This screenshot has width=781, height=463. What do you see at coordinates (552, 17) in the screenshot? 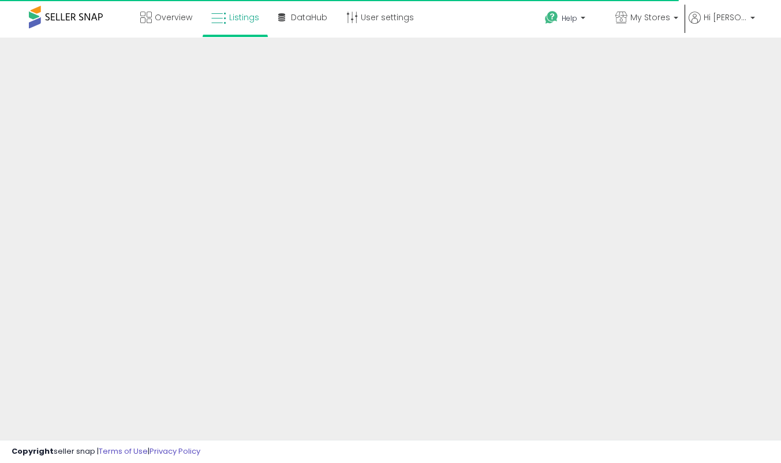
I see `i: Get Help` at bounding box center [552, 17].